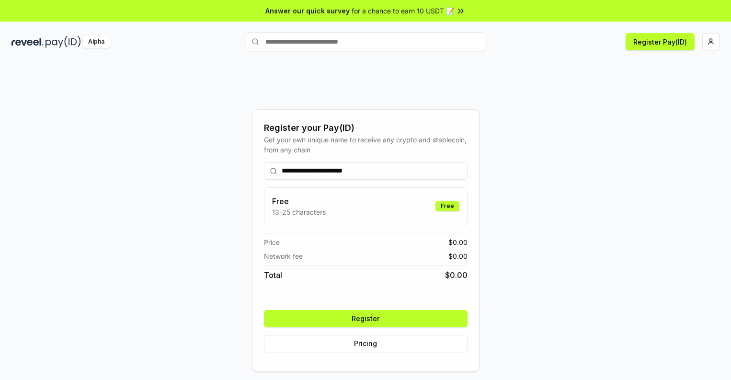 Image resolution: width=731 pixels, height=380 pixels. What do you see at coordinates (299, 201) in the screenshot?
I see `h3: Free` at bounding box center [299, 201].